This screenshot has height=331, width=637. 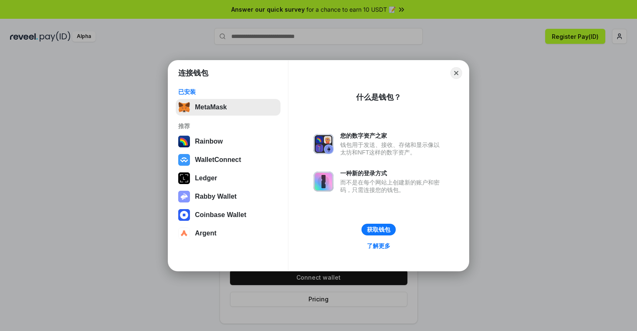 I want to click on img: svg+xml,%3Csvg%20xmlns%3D%22http%3A%2F%2Fwww.w3.org%2F2000%2Fsvg%22%20width%3D%2228%22%20height%3..., so click(x=184, y=178).